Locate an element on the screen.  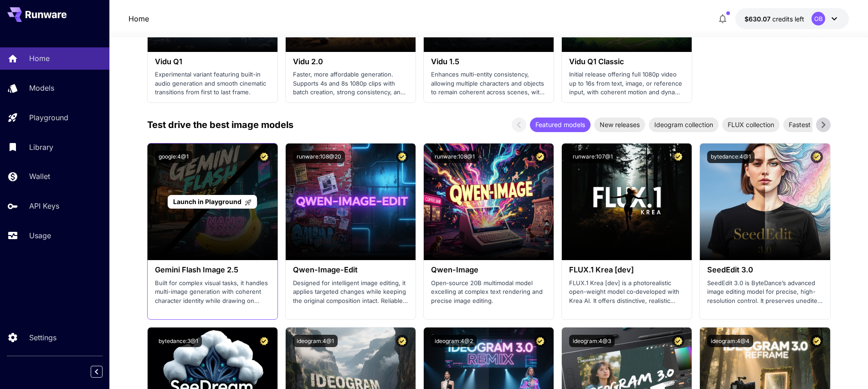
button: google:4@1 is located at coordinates (174, 157).